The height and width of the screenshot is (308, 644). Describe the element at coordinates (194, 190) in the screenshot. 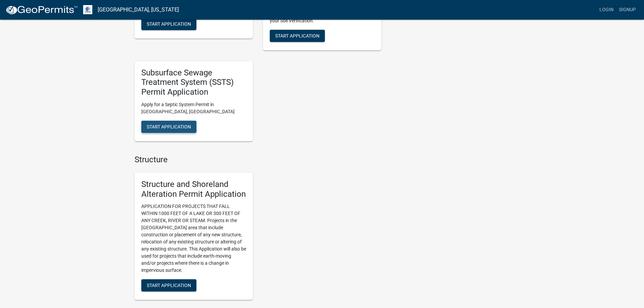

I see `h5: Structure and Shoreland Alteration Permit Application` at that location.